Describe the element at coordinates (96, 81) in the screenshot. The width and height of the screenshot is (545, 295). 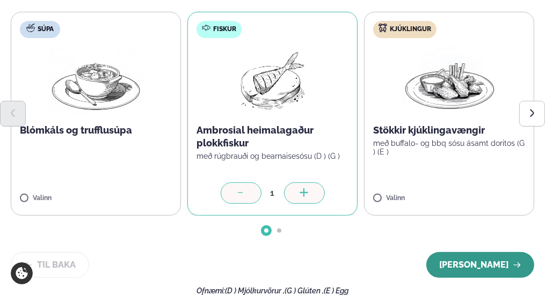
I see `img: Soup.png` at that location.